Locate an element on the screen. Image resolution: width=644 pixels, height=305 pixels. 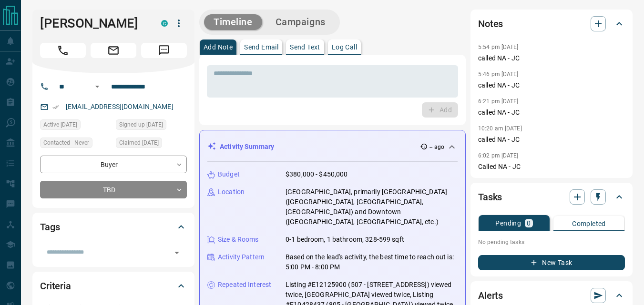
h2: Tags is located at coordinates (49, 227).